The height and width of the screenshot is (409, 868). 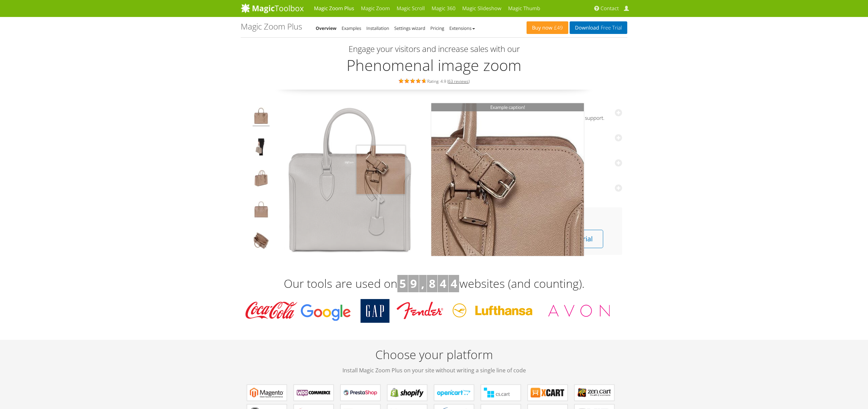 What do you see at coordinates (611, 28) in the screenshot?
I see `span: Free Trial` at bounding box center [611, 28].